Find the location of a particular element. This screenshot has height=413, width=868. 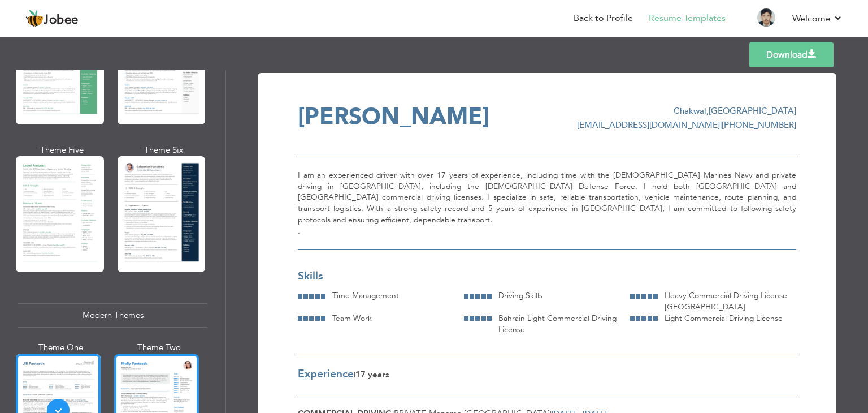

a: Resume Templates is located at coordinates (687, 18).